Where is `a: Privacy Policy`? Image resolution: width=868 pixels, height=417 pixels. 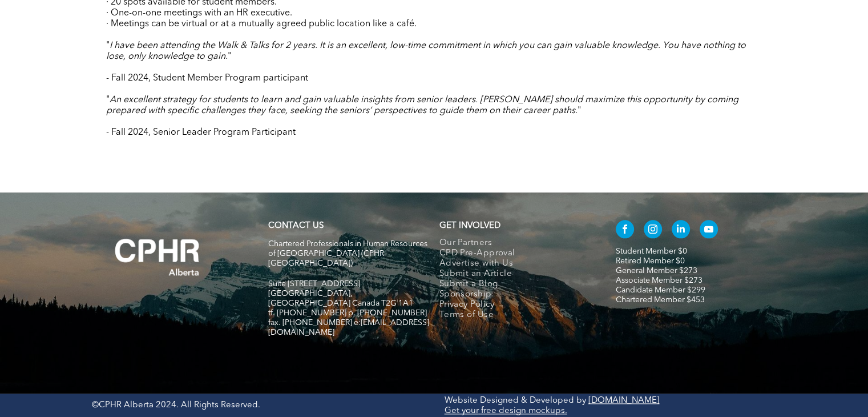 a: Privacy Policy is located at coordinates (515, 305).